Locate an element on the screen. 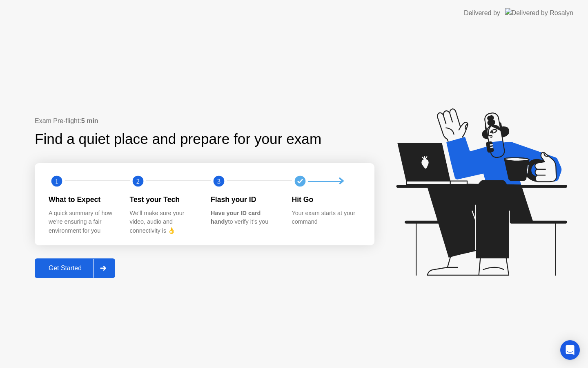  img: Delivered by Rosalyn is located at coordinates (539, 12).